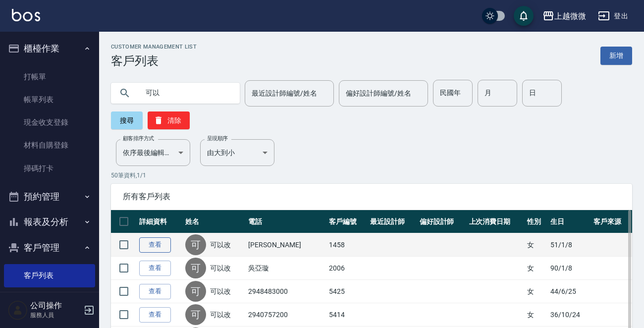  Describe the element at coordinates (569, 221) in the screenshot. I see `th: 生日` at that location.